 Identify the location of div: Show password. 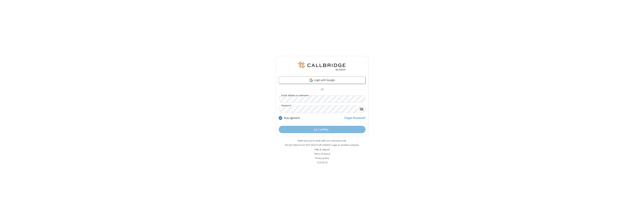
(361, 109).